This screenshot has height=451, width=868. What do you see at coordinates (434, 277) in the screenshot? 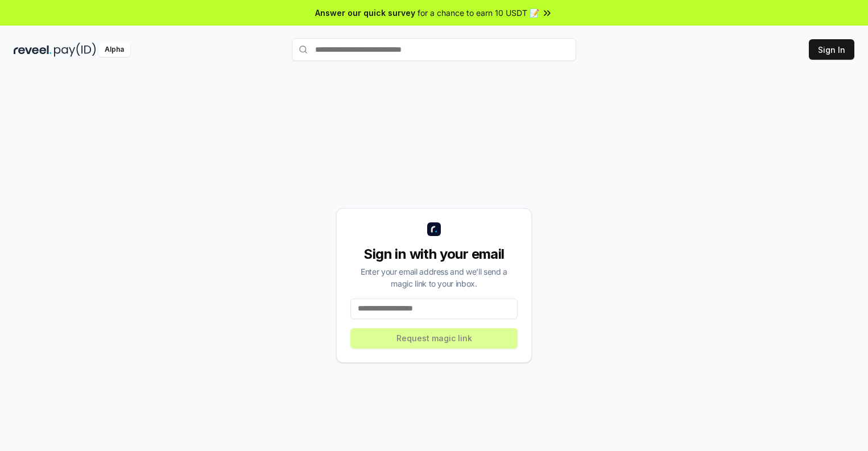
I see `div: Enter your email address and we’ll send a magic link to your inbox.` at bounding box center [434, 277].